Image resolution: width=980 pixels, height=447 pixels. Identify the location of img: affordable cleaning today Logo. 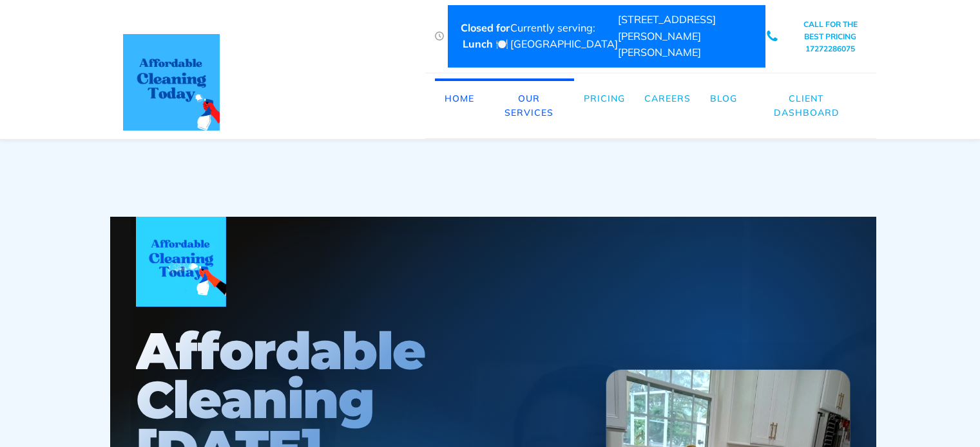
(172, 82).